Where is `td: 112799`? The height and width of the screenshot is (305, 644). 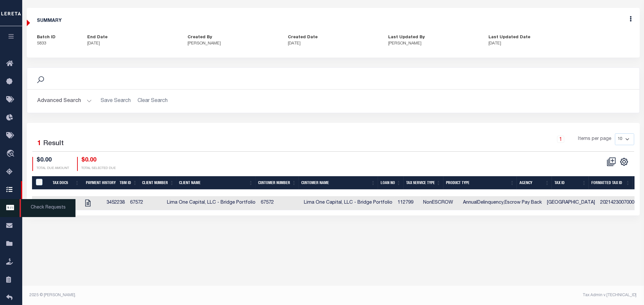 td: 112799 is located at coordinates (408, 203).